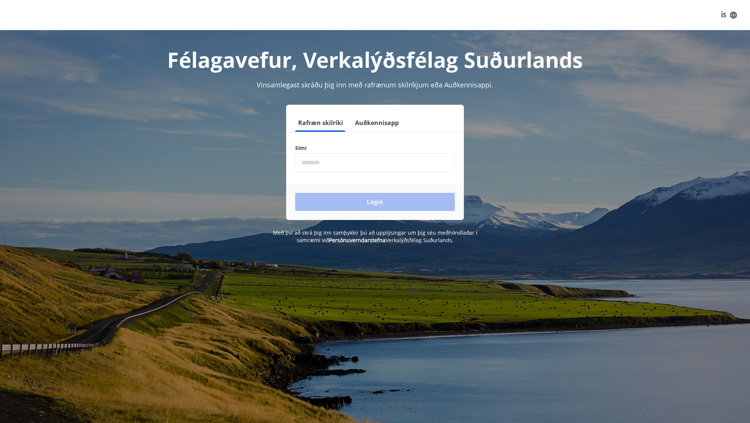 The width and height of the screenshot is (750, 423). Describe the element at coordinates (375, 59) in the screenshot. I see `h1: Félagavefur, Verkalýðsfélag Suðurlands` at that location.